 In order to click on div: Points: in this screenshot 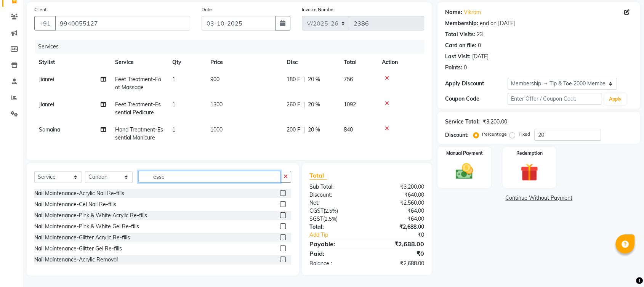, I will do `click(454, 68)`.